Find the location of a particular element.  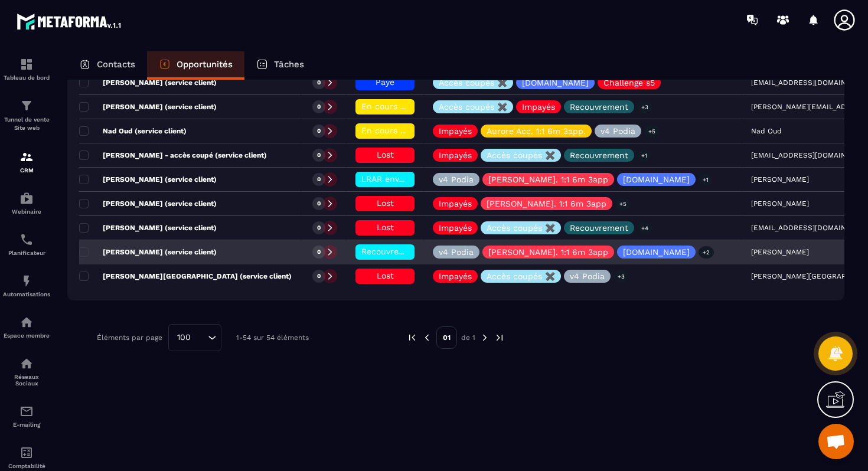

div: Ouvrir le chat is located at coordinates (836, 442).